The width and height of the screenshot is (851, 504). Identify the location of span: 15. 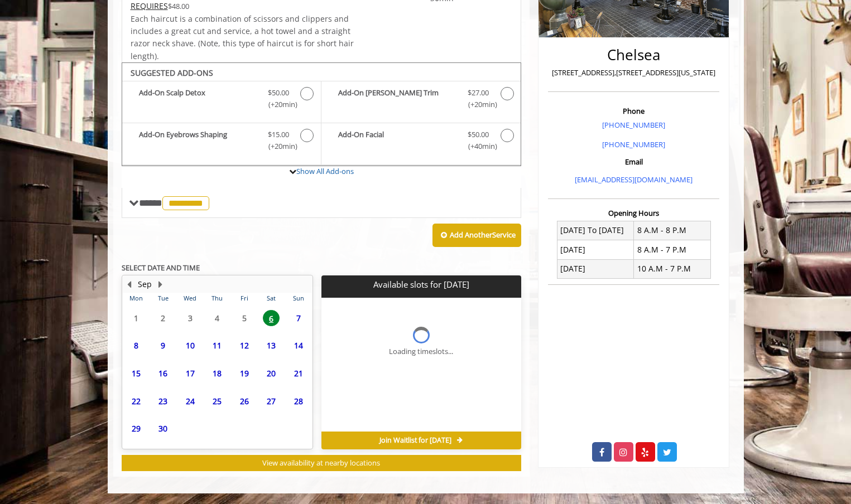
(136, 373).